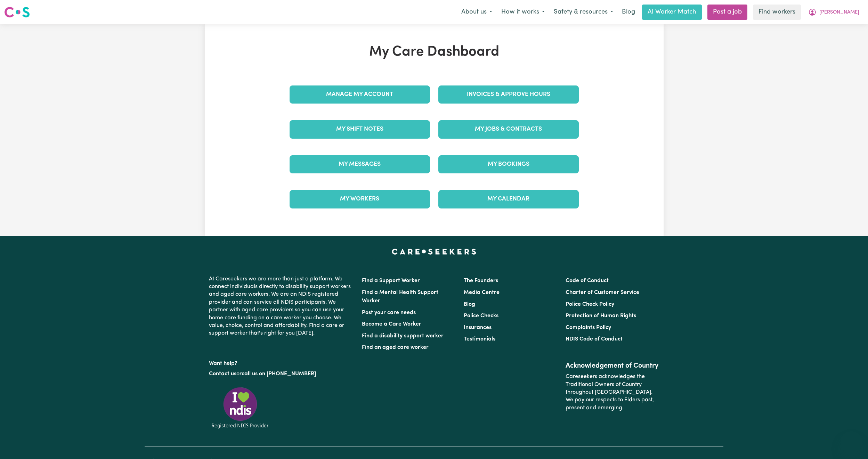 The image size is (868, 459). I want to click on button: My Account, so click(834, 12).